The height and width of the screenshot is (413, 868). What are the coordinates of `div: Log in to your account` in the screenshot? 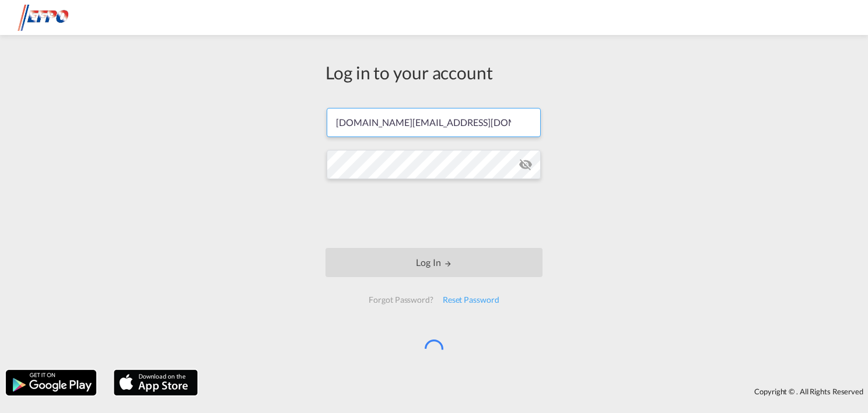 It's located at (434, 72).